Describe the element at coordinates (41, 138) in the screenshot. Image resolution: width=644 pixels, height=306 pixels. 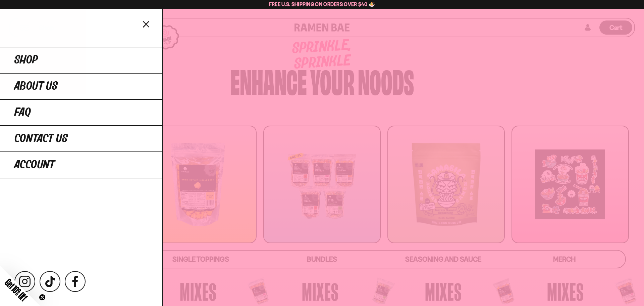
I see `span: Contact Us` at that location.